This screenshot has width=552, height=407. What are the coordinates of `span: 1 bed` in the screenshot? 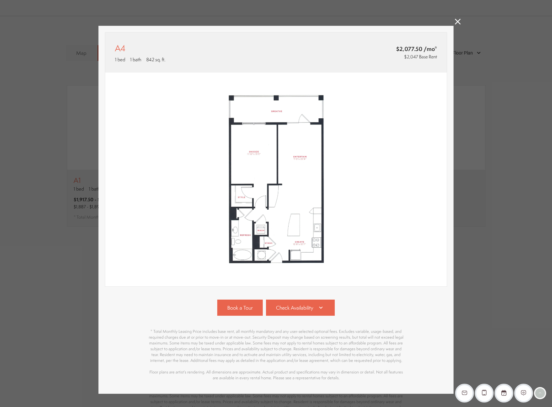 It's located at (120, 59).